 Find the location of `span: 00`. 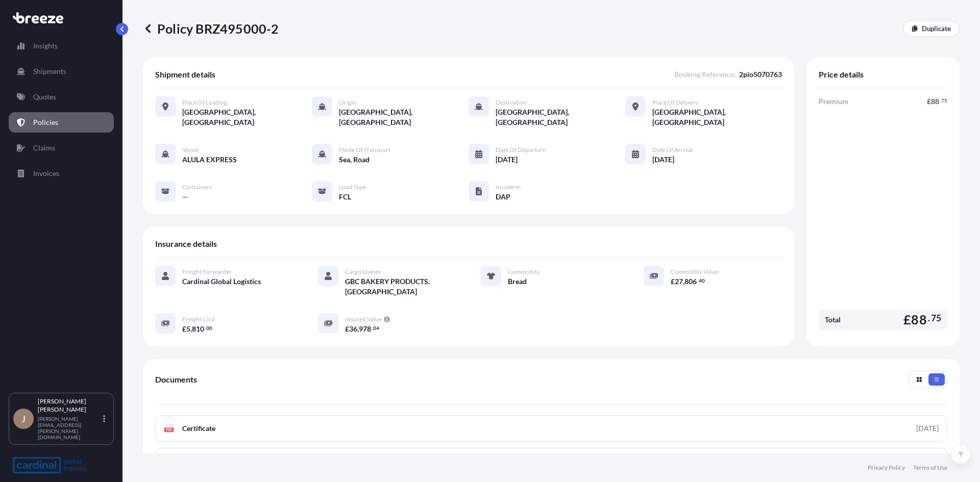

span: 00 is located at coordinates (209, 328).